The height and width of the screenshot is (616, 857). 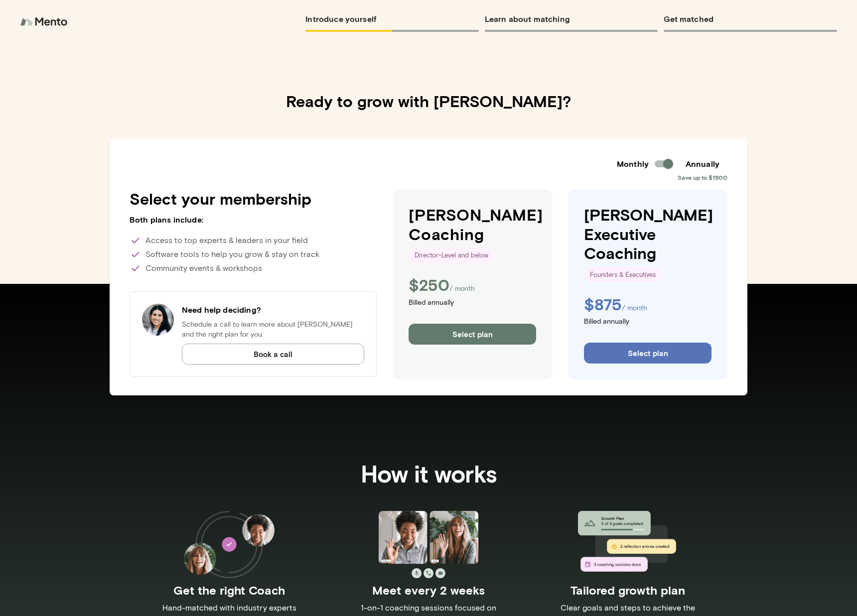 What do you see at coordinates (428, 545) in the screenshot?
I see `img: Meet every 2 weeks` at bounding box center [428, 545].